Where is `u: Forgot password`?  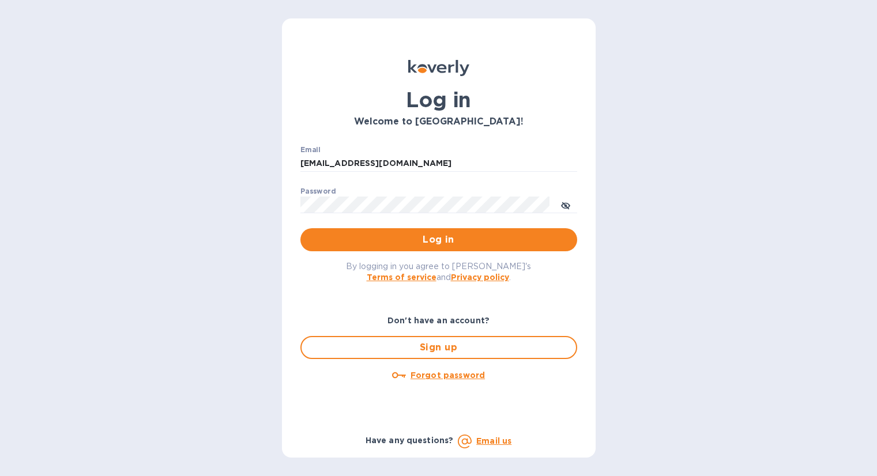
u: Forgot password is located at coordinates (447, 375).